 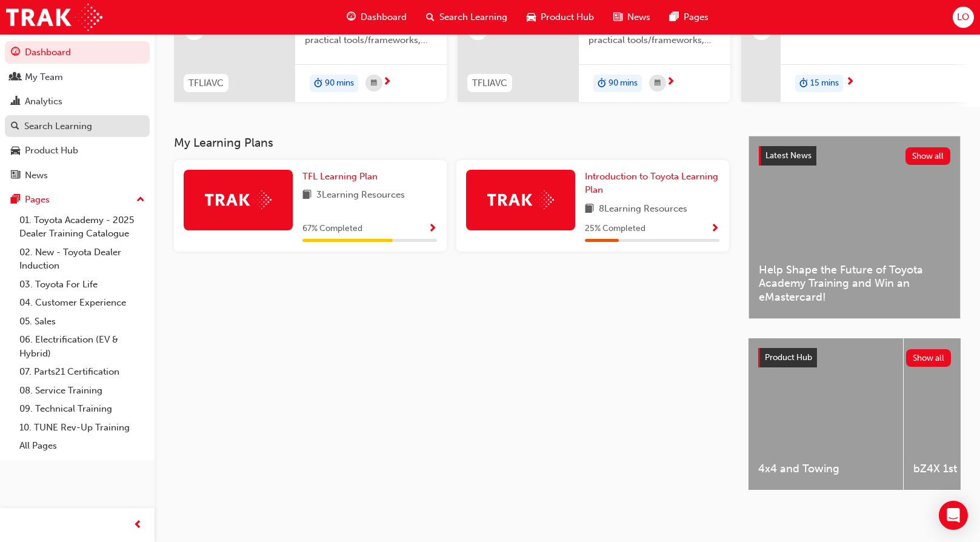 What do you see at coordinates (615, 229) in the screenshot?
I see `span: 25 % Completed` at bounding box center [615, 229].